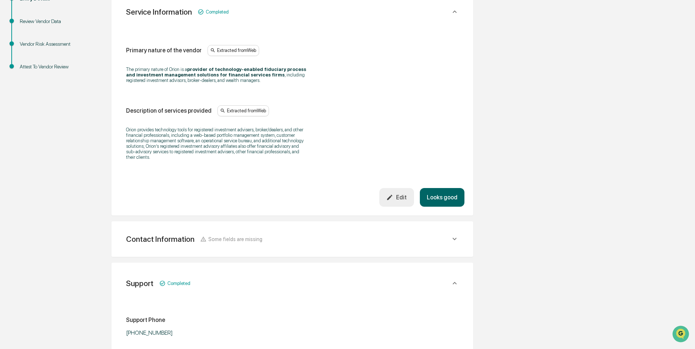  What do you see at coordinates (72, 60) in the screenshot?
I see `div: Start new chat` at bounding box center [72, 60].